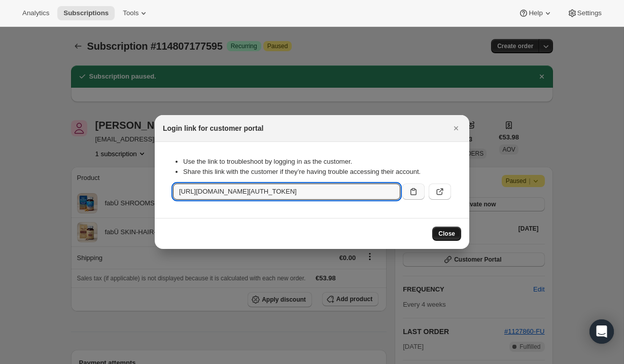 The width and height of the screenshot is (624, 364). Describe the element at coordinates (35, 13) in the screenshot. I see `span: Analytics` at that location.